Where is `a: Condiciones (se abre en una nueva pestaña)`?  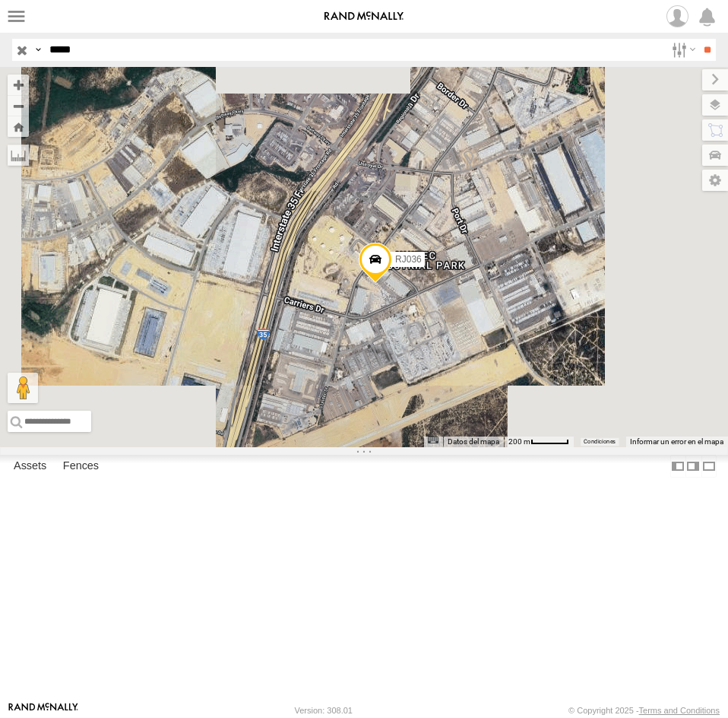 a: Condiciones (se abre en una nueva pestaña) is located at coordinates (600, 442).